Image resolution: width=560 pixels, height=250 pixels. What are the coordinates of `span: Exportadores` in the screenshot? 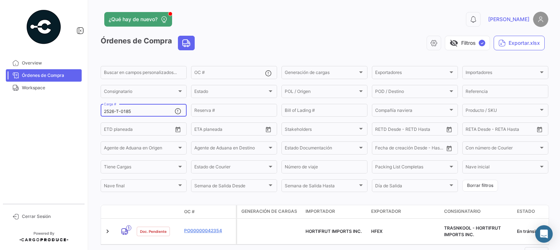 It's located at (412, 74).